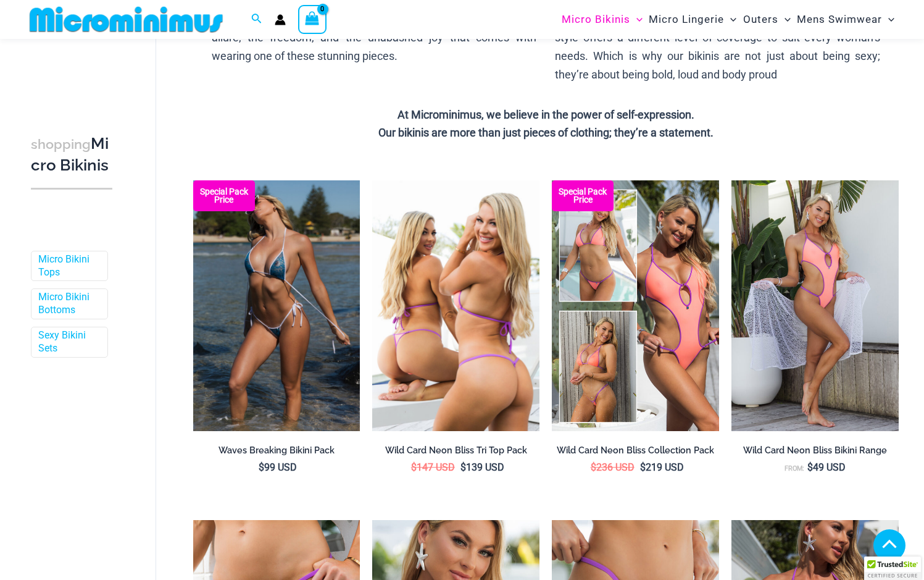  Describe the element at coordinates (635, 452) in the screenshot. I see `a: Wild Card Neon Bliss Collection Pack` at that location.